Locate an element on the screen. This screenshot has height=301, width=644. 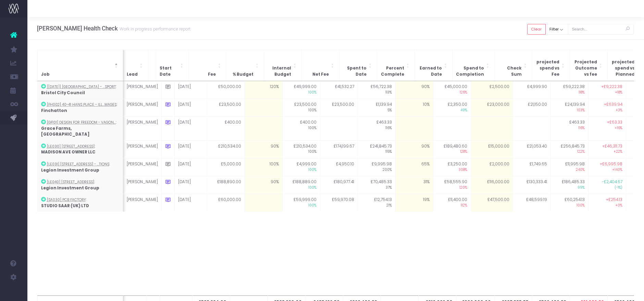
td: £2,350.00 is located at coordinates (452, 108).